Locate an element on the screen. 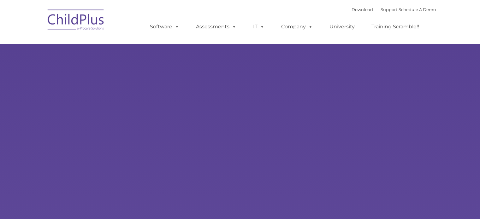 Image resolution: width=480 pixels, height=219 pixels. a: Company is located at coordinates (297, 27).